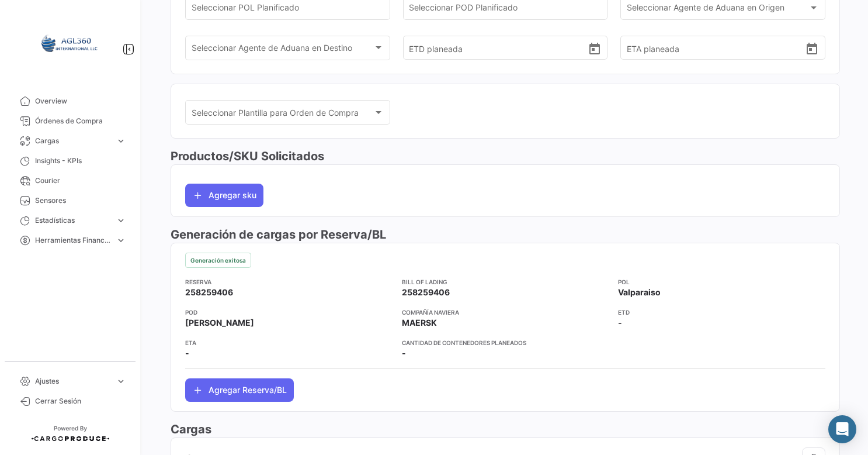 The height and width of the screenshot is (455, 868). What do you see at coordinates (81, 101) in the screenshot?
I see `span: Overview` at bounding box center [81, 101].